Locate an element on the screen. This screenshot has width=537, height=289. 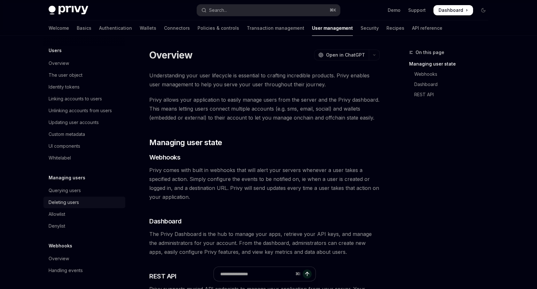
a: Identity tokens is located at coordinates (84, 87).